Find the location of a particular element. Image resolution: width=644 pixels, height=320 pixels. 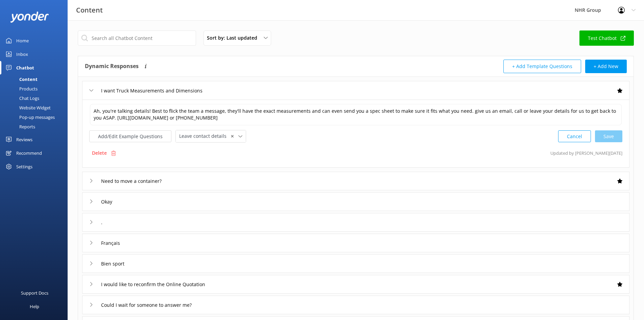

div: Reports is located at coordinates (20, 127).